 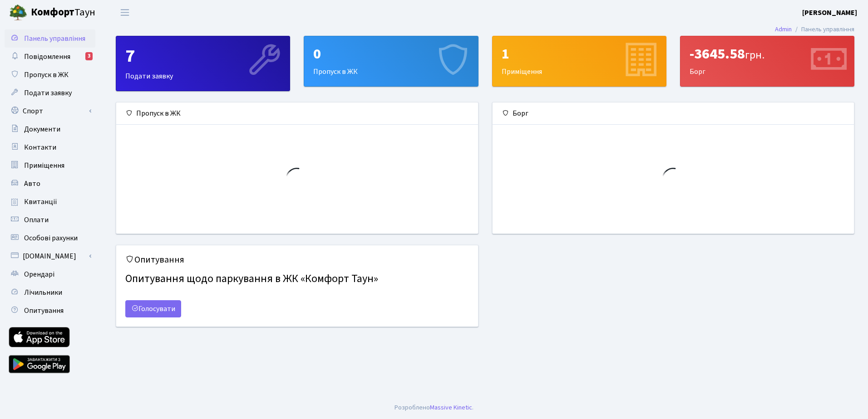 I want to click on span: Особові рахунки, so click(x=51, y=238).